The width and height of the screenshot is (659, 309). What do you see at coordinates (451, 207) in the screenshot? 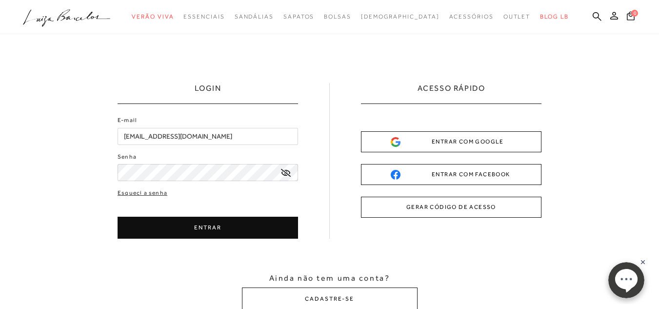
I see `button: GERAR CÓDIGO DE ACESSO` at bounding box center [451, 207].